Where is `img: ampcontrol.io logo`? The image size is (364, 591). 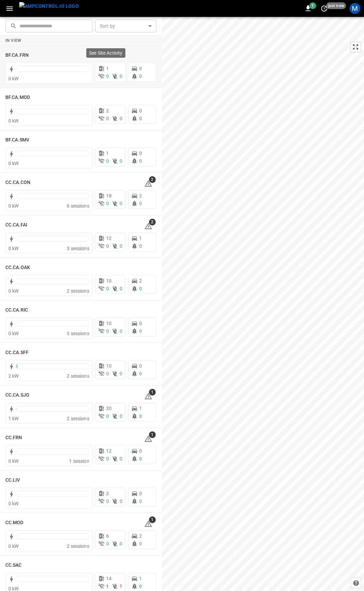 img: ampcontrol.io logo is located at coordinates (49, 6).